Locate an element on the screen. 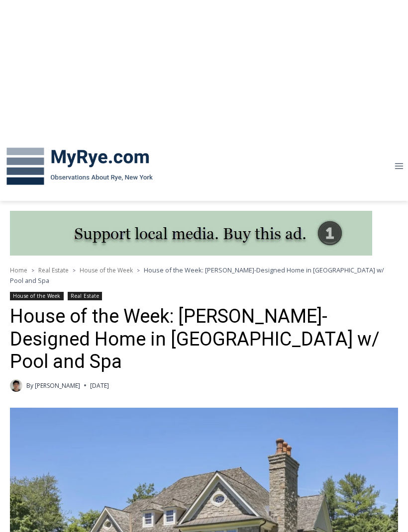 The height and width of the screenshot is (532, 408). a: support local media, buy this ad is located at coordinates (191, 233).